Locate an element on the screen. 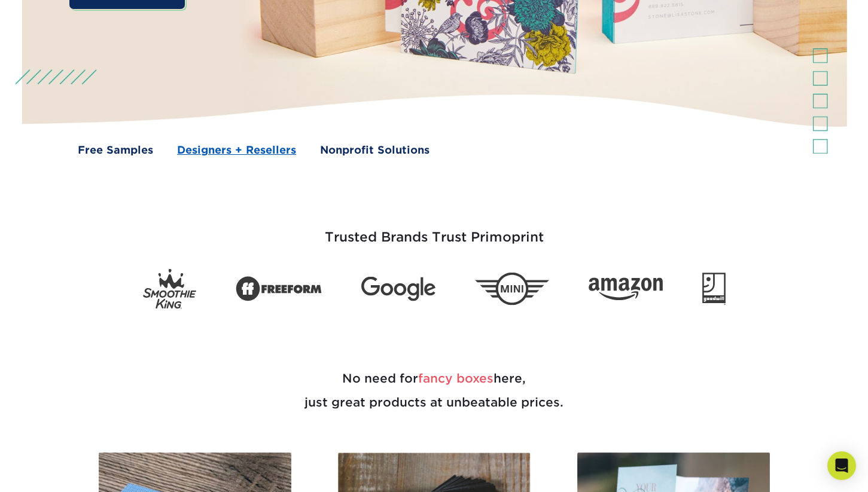  a: Nonprofit Solutions is located at coordinates (374, 150).